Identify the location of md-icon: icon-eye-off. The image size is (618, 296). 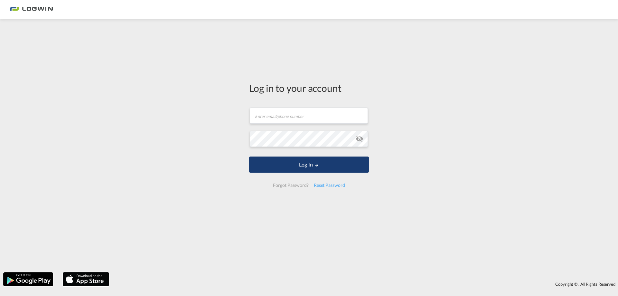
(360, 139).